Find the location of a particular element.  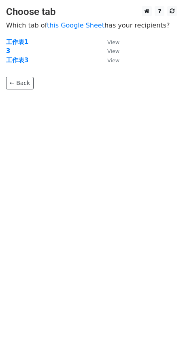

strong: 工作表1 is located at coordinates (17, 42).